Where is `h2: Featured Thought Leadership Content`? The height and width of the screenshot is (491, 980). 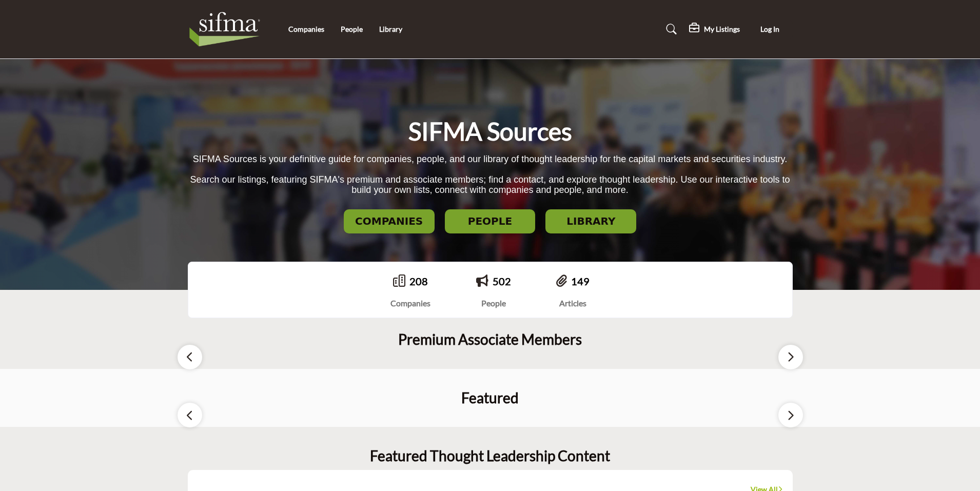
h2: Featured Thought Leadership Content is located at coordinates (490, 456).